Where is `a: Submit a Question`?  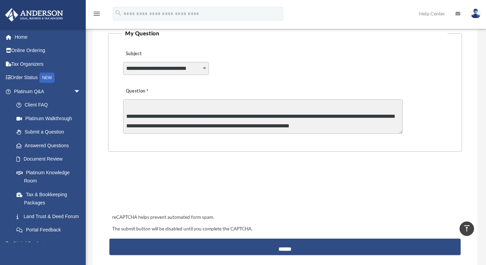
a: Submit a Question is located at coordinates (48, 132).